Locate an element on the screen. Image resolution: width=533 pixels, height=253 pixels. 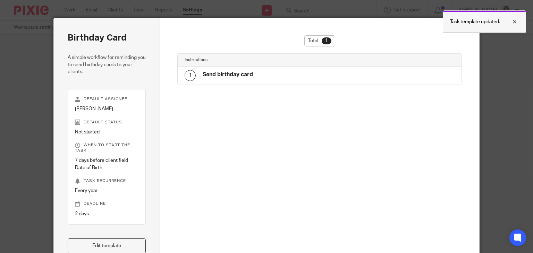
p: Every year is located at coordinates (107, 191).